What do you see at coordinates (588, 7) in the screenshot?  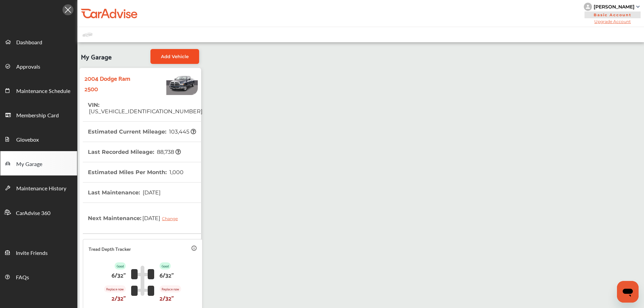 I see `img: knH8PDtVvWoAbQRylUukY18CTiRevjo20fAtgn5MLBQj4uumYvk2MzTtcAIzfGAtb1XOLVMAvhLuqoNAbL4reqehy0jehNKdM...` at bounding box center [588, 7].